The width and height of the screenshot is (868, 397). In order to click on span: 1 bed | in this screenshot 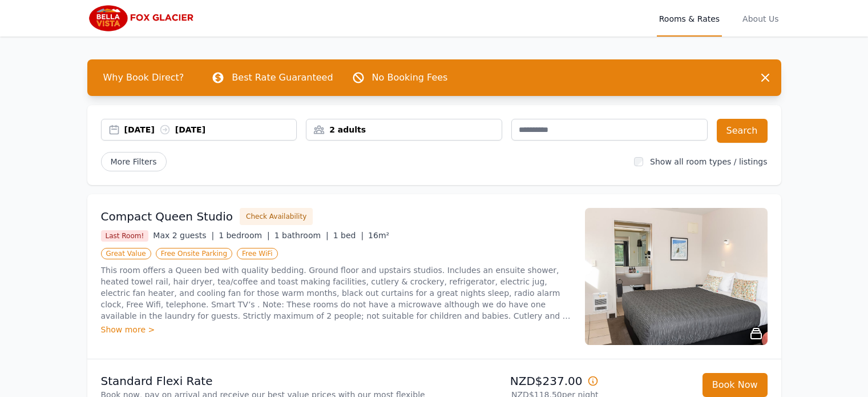, I will do `click(348, 235)`.